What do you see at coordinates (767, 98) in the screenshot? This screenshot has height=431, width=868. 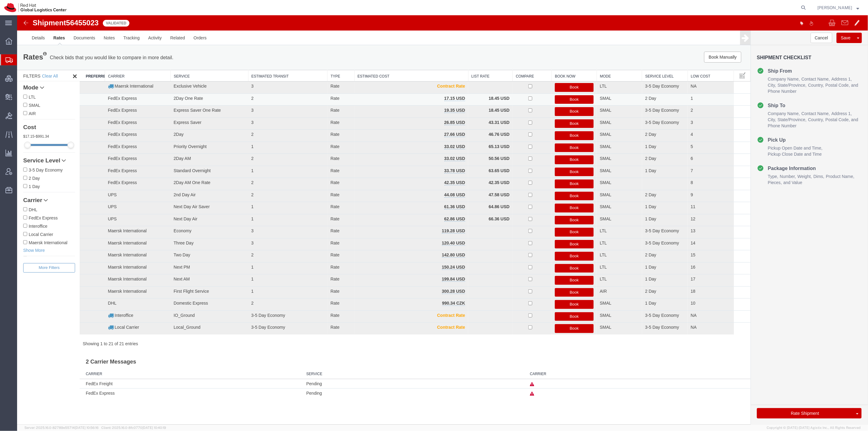 I see `span: Company Name` at bounding box center [767, 98].